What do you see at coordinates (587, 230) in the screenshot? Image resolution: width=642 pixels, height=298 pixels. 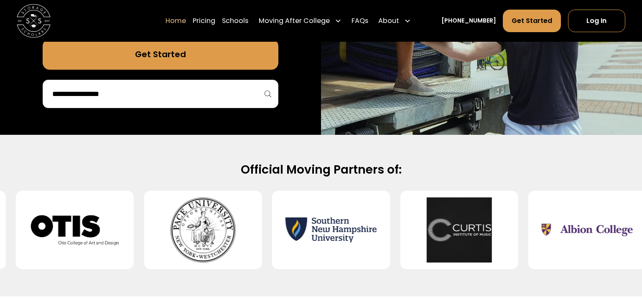 I see `img: Albion College` at bounding box center [587, 230].